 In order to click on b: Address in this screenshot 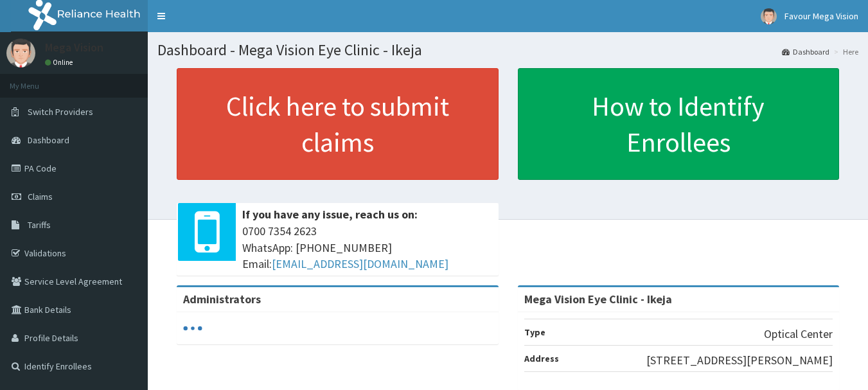, I will do `click(542, 358)`.